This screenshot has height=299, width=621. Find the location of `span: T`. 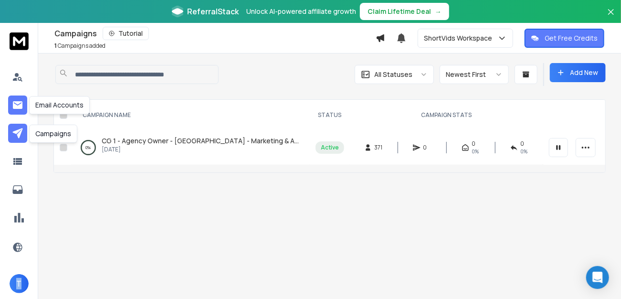

span: T is located at coordinates (19, 283).